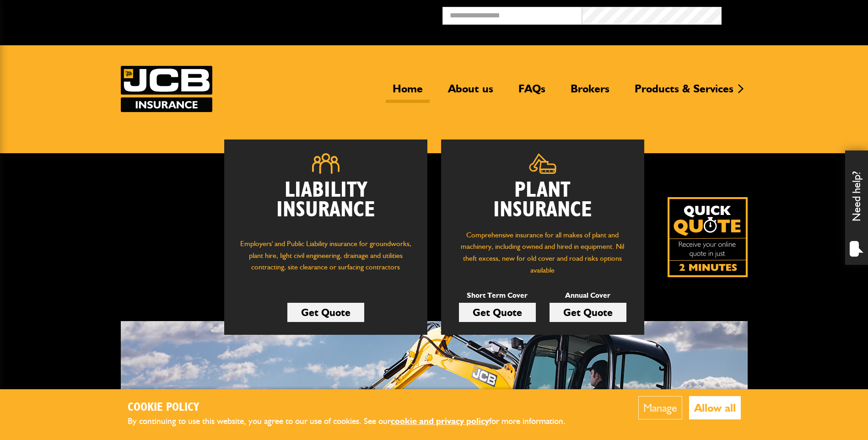 The height and width of the screenshot is (440, 868). I want to click on button: Allow all, so click(714, 408).